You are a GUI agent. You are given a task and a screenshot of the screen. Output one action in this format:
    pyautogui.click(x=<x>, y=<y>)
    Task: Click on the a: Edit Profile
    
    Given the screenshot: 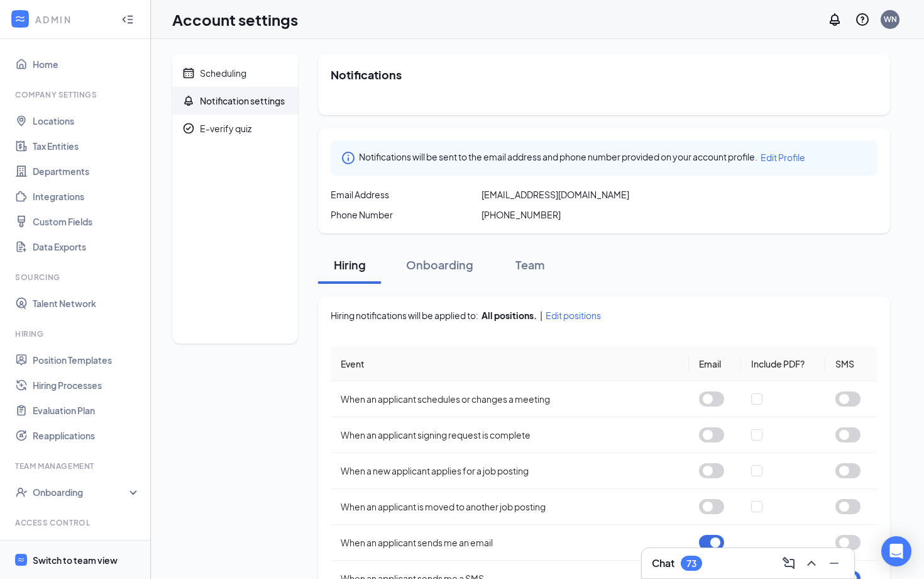 What is the action you would take?
    pyautogui.click(x=783, y=158)
    